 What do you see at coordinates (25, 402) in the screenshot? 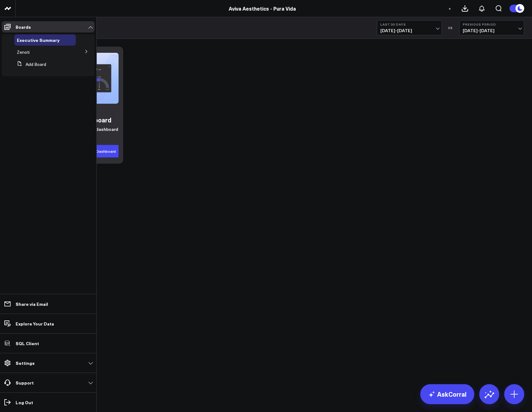
I see `p: Log Out` at bounding box center [25, 402].